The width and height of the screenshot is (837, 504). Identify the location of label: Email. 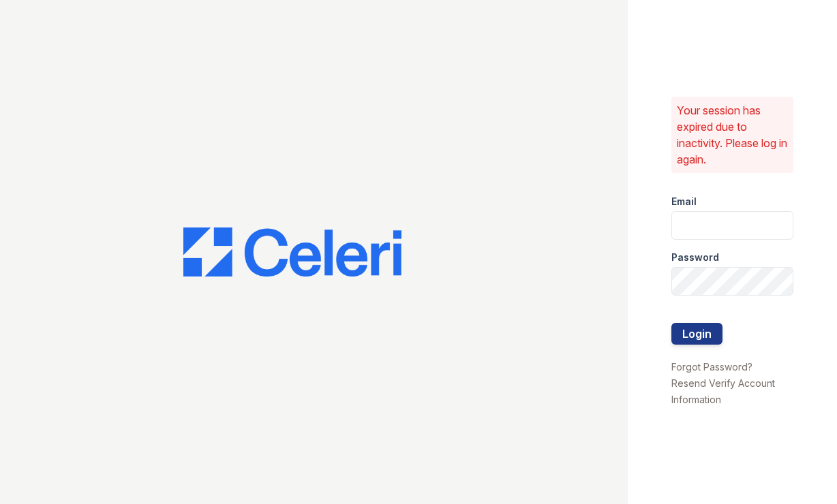
(683, 202).